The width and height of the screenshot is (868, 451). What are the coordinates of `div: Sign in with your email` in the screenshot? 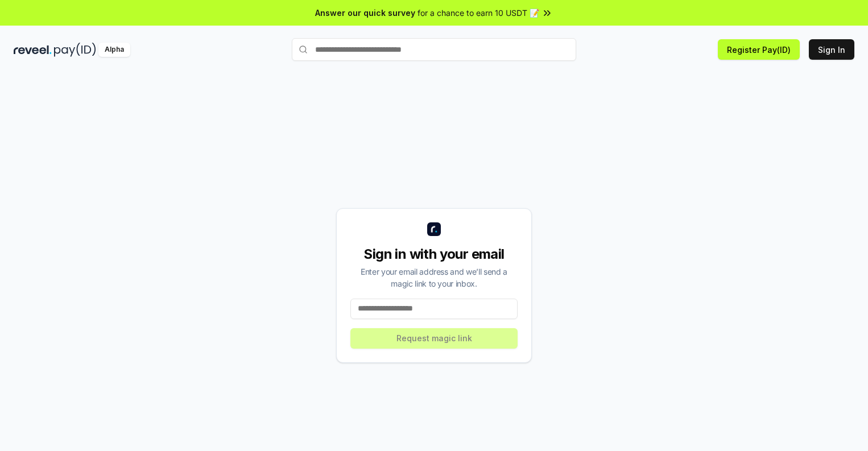 It's located at (434, 254).